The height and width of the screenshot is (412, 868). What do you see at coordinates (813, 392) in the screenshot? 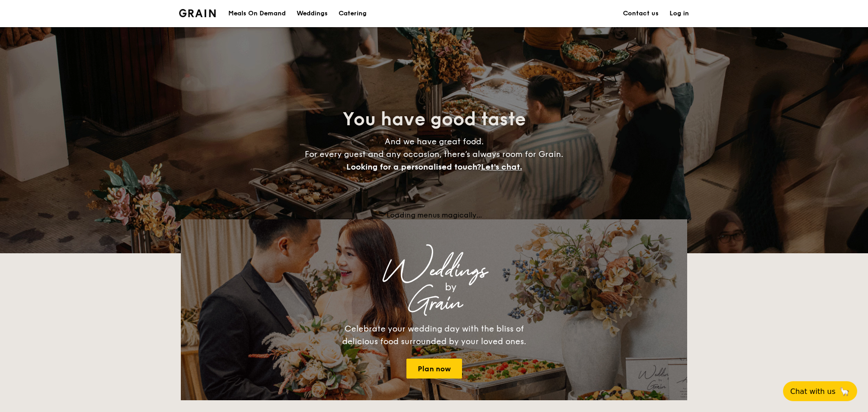
I see `span: Chat with us` at bounding box center [813, 392].